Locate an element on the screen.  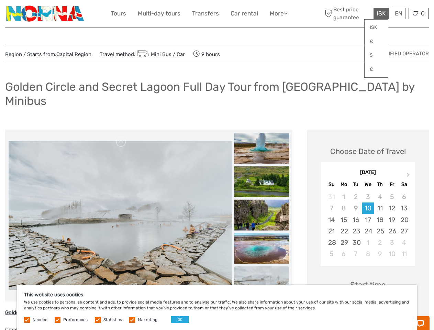
a: ISK is located at coordinates (376, 28).